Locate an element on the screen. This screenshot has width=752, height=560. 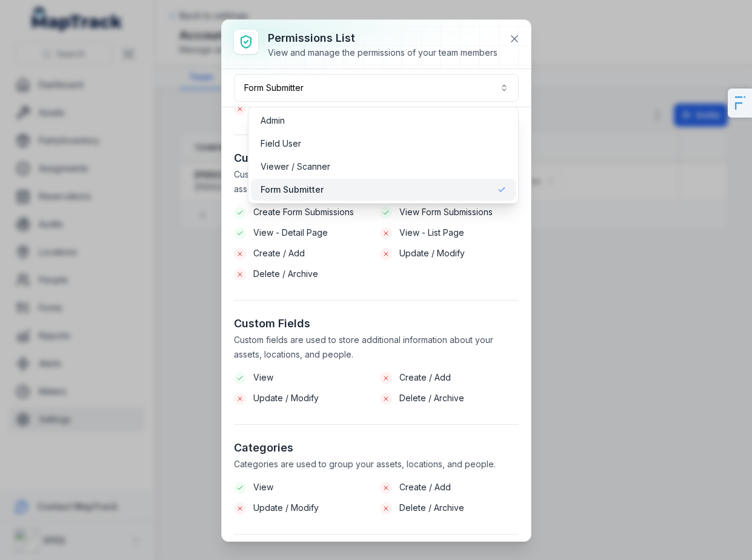
div: Form Submitter is located at coordinates (383, 155).